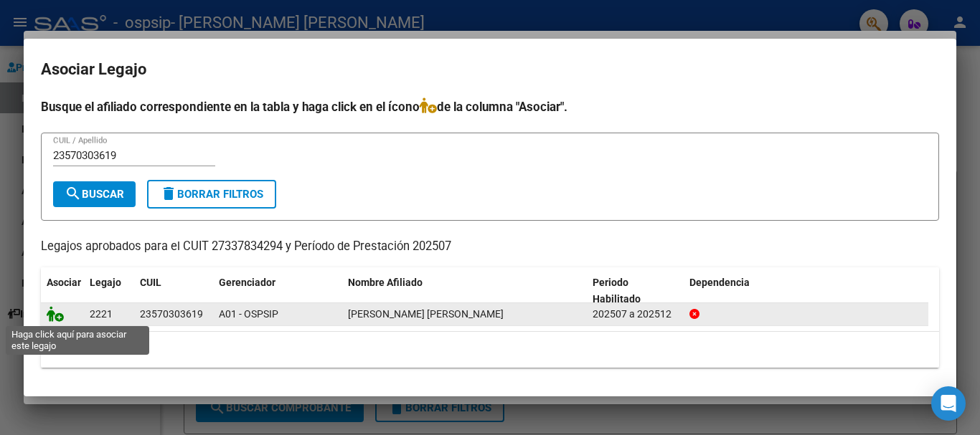  Describe the element at coordinates (169, 194) in the screenshot. I see `mat-icon: delete` at that location.